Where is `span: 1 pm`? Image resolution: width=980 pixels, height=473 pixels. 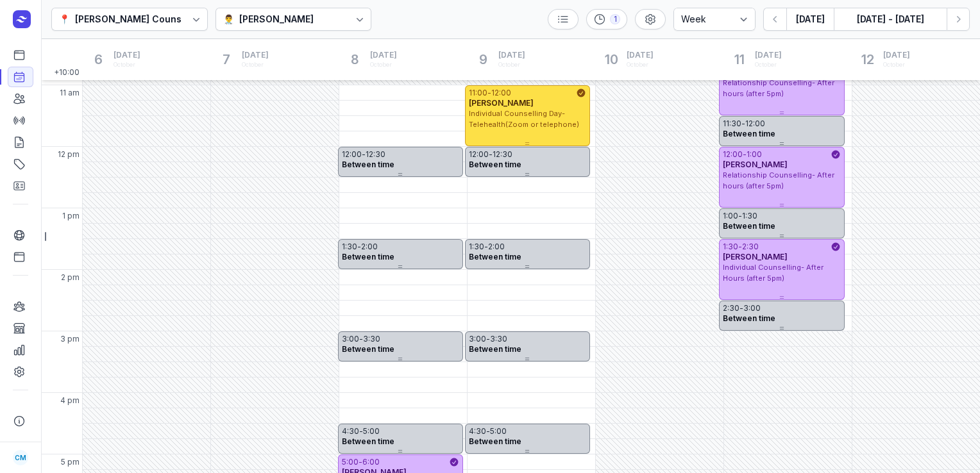 span: 1 pm is located at coordinates (70, 216).